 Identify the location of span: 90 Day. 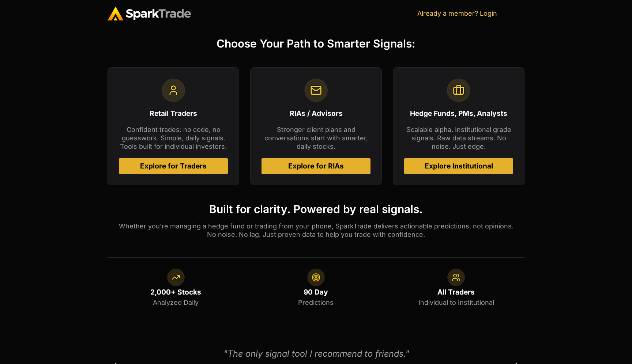
(316, 292).